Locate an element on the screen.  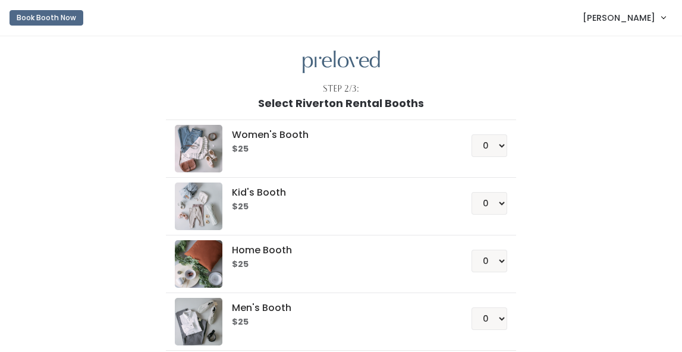
h5: Women's Booth is located at coordinates (337, 135).